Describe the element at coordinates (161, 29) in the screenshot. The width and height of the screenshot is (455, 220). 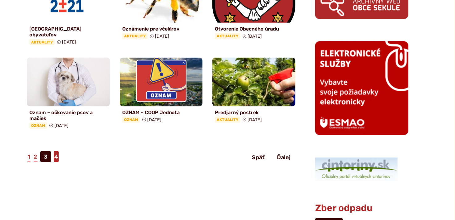
I see `h4: Oznámenie pre včelárov` at that location.